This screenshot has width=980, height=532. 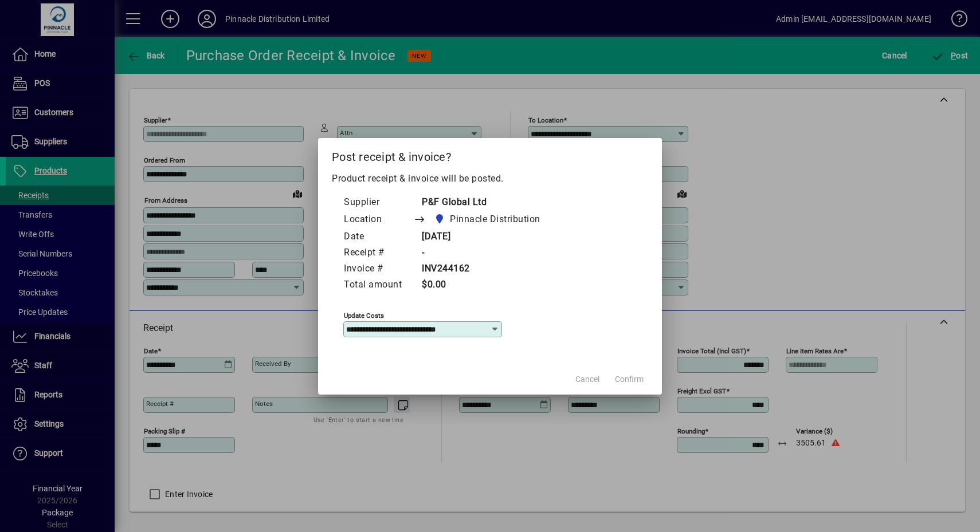 What do you see at coordinates (488, 269) in the screenshot?
I see `td: INV244162` at bounding box center [488, 269].